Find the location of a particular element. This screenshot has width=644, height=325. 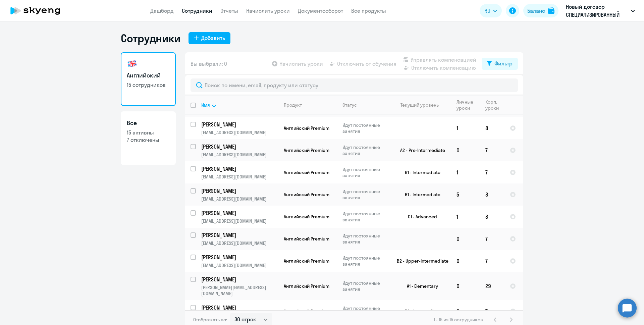

div: Баланс is located at coordinates (536, 10).